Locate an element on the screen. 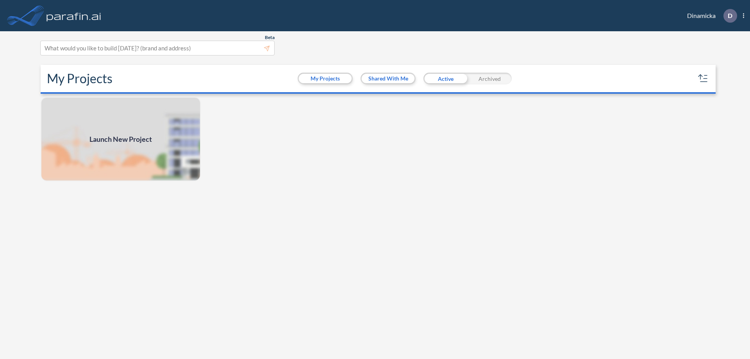 Image resolution: width=750 pixels, height=359 pixels. span: Beta is located at coordinates (269, 37).